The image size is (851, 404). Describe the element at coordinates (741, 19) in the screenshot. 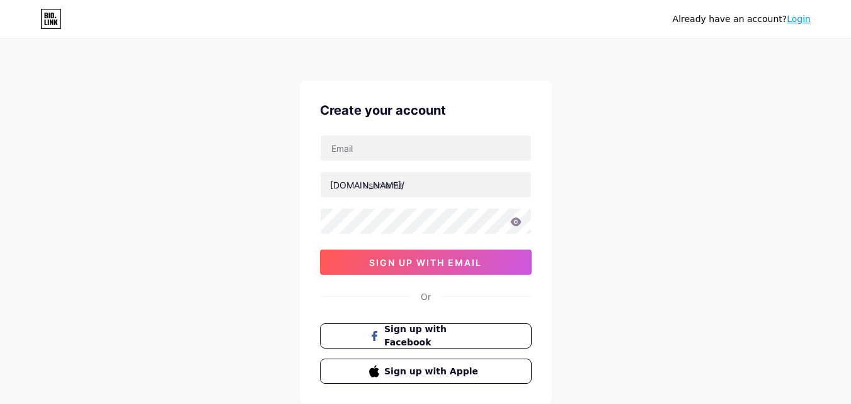

I see `div: Already have an account?` at that location.